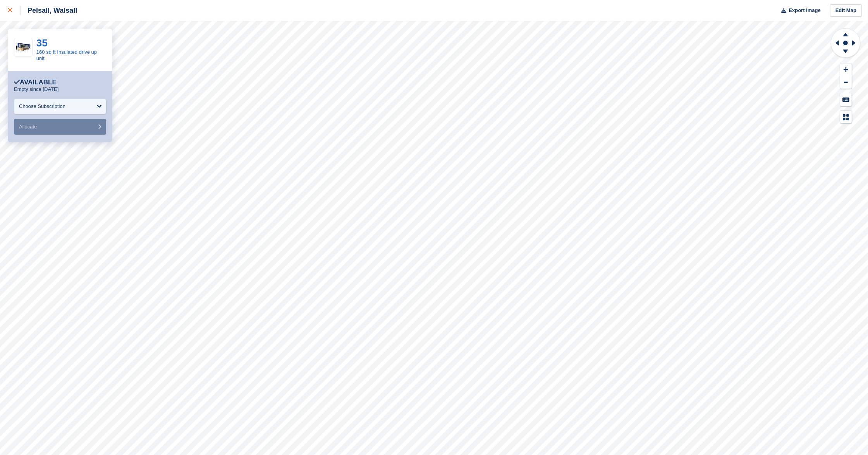 The width and height of the screenshot is (868, 455). I want to click on div: Pelsall, Walsall, so click(49, 11).